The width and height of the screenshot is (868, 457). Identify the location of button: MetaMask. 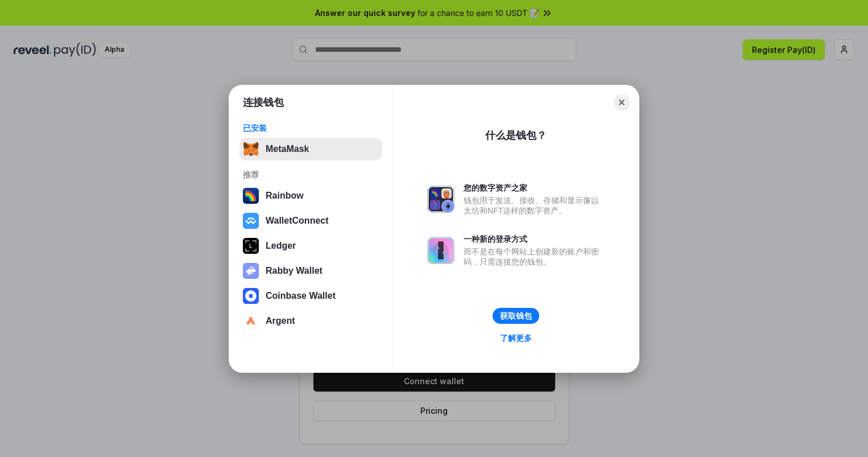
(311, 149).